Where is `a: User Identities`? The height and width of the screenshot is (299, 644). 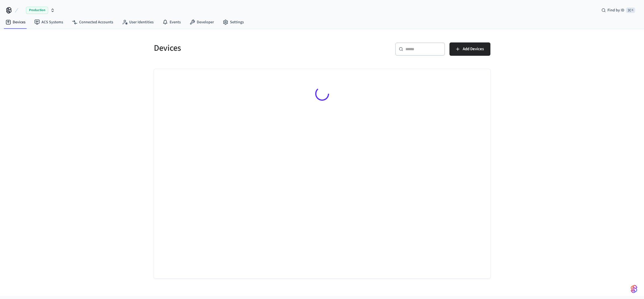 a: User Identities is located at coordinates (138, 22).